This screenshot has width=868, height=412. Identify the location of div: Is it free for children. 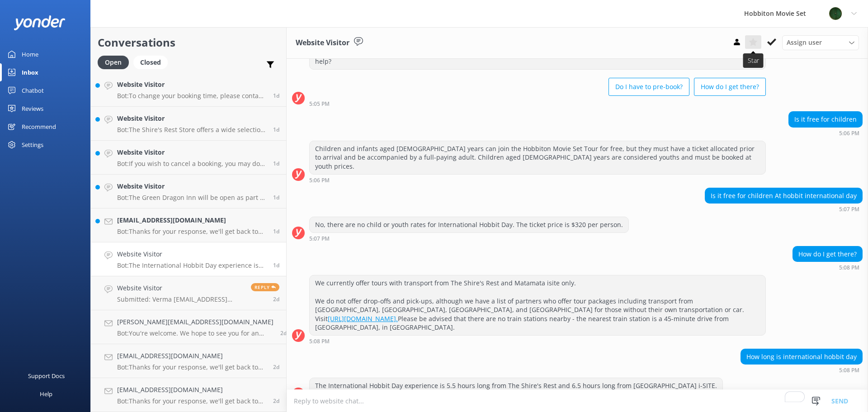
(826, 119).